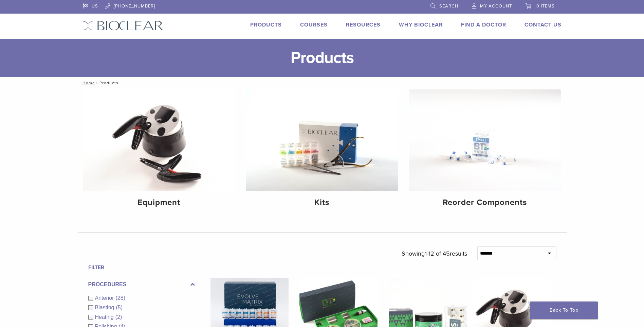 The width and height of the screenshot is (644, 327). Describe the element at coordinates (564, 310) in the screenshot. I see `a: Back To Top` at that location.